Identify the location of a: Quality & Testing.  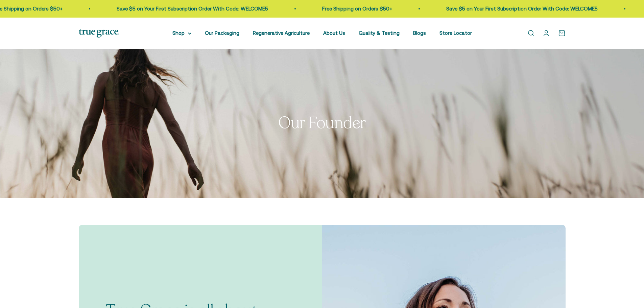
(379, 33).